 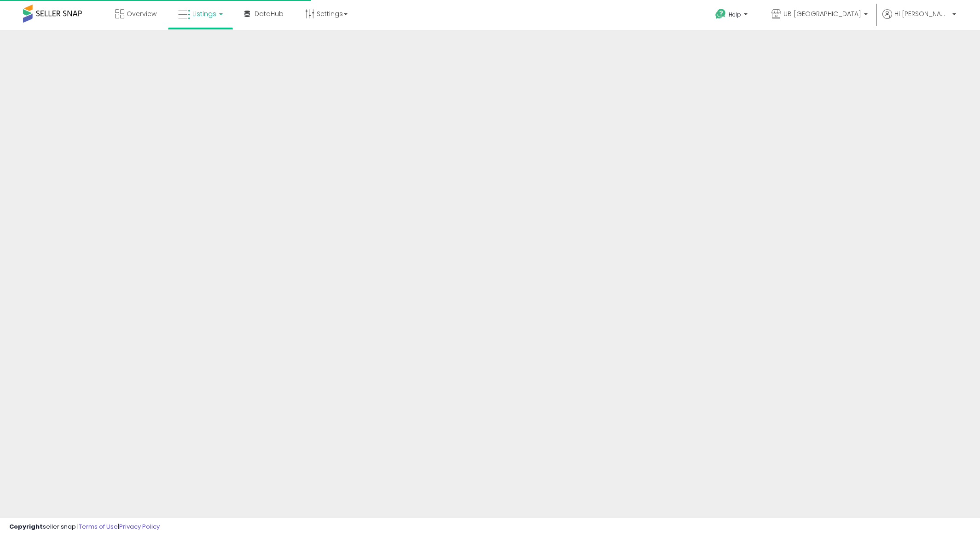 What do you see at coordinates (269, 14) in the screenshot?
I see `span: DataHub` at bounding box center [269, 14].